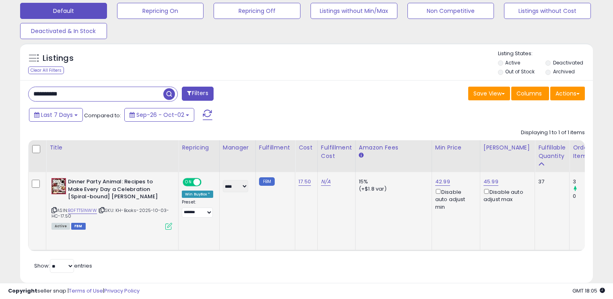 The height and width of the screenshot is (299, 613). What do you see at coordinates (199, 147) in the screenshot?
I see `div: Repricing` at bounding box center [199, 147].